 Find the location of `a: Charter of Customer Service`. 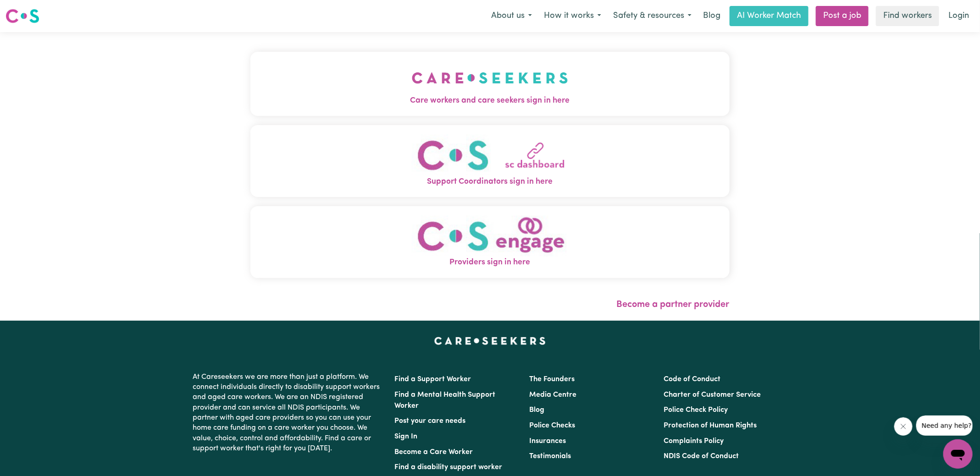

a: Charter of Customer Service is located at coordinates (712, 395).